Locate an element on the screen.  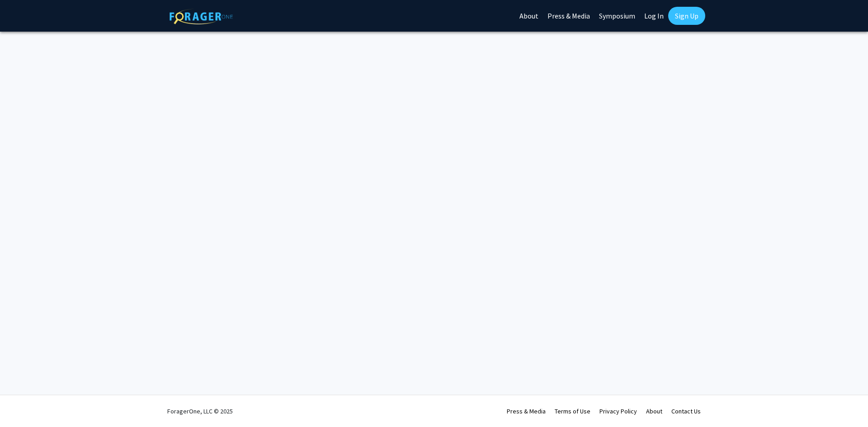
img: ForagerOne Logo is located at coordinates (201, 16).